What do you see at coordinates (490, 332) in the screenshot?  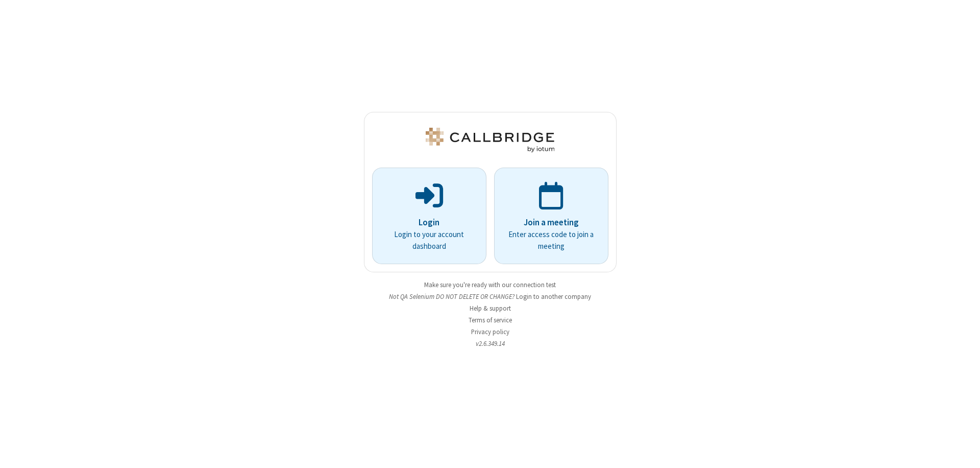 I see `a: Privacy policy` at bounding box center [490, 332].